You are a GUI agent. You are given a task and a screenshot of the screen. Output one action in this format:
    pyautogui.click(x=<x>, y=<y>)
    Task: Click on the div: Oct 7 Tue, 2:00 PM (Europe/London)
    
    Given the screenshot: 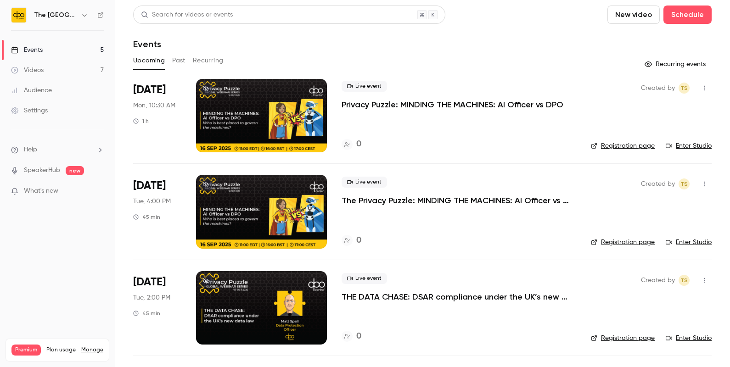 What is the action you would take?
    pyautogui.click(x=157, y=308)
    